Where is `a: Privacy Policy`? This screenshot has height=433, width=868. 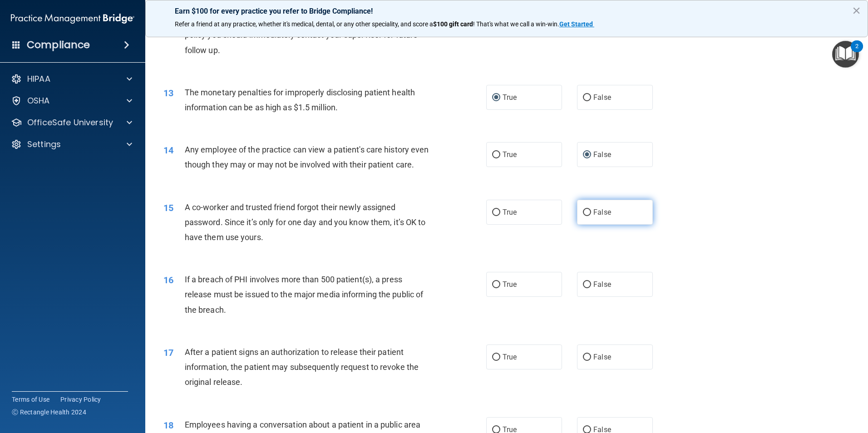 a: Privacy Policy is located at coordinates (81, 400).